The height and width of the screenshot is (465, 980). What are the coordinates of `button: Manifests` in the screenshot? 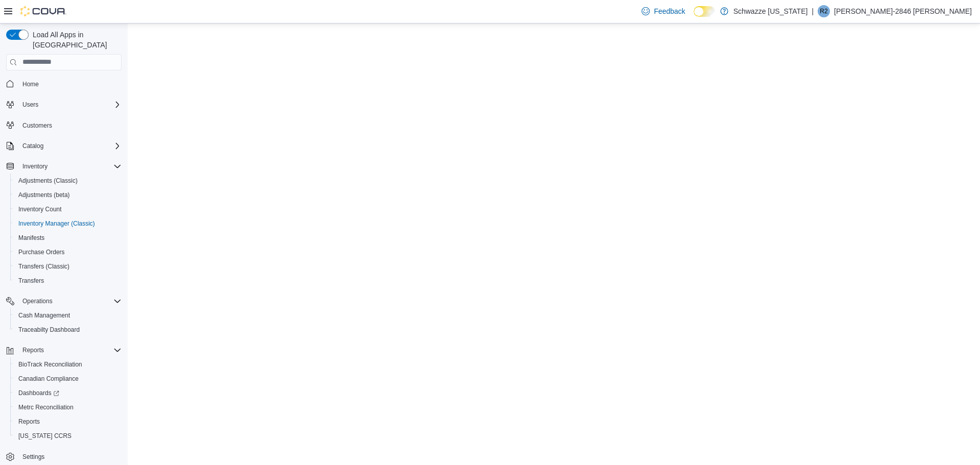 It's located at (68, 238).